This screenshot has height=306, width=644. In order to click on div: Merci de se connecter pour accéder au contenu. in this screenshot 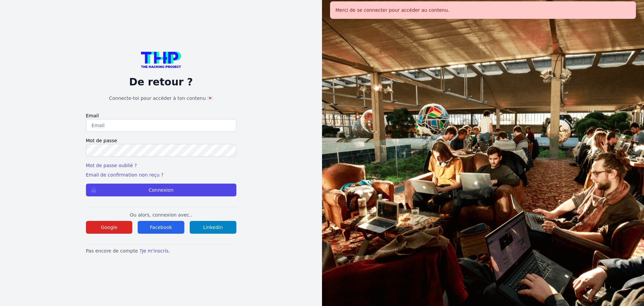, I will do `click(482, 10)`.